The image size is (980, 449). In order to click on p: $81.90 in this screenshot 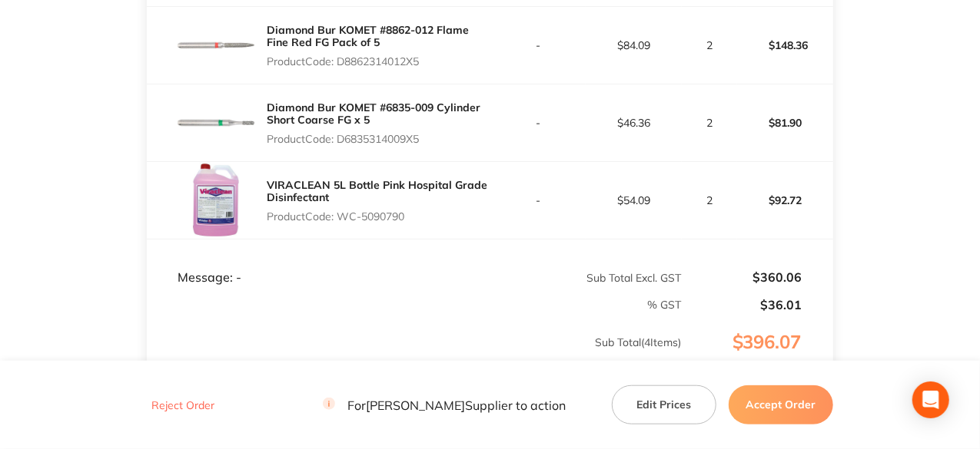, I will do `click(785, 123)`.